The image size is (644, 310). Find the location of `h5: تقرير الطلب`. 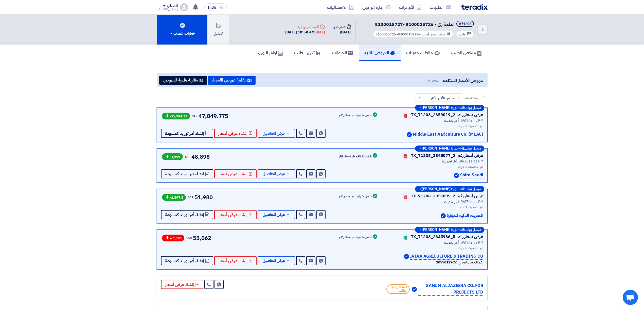

h5: تقرير الطلب is located at coordinates (307, 52).